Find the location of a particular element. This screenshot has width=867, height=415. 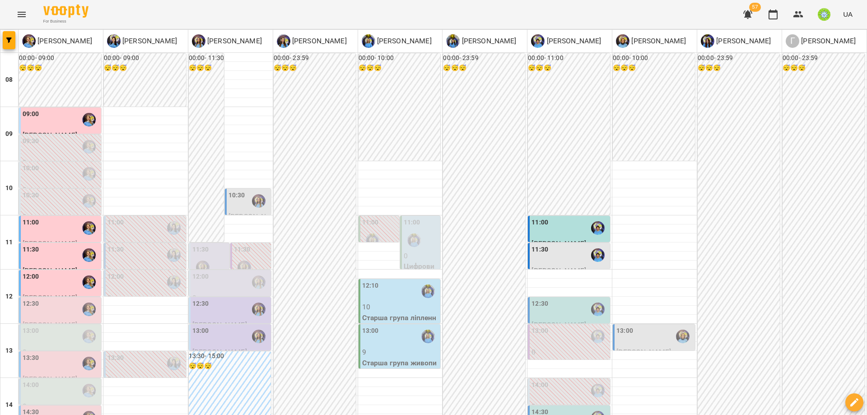

label: 13:30 is located at coordinates (31, 358).